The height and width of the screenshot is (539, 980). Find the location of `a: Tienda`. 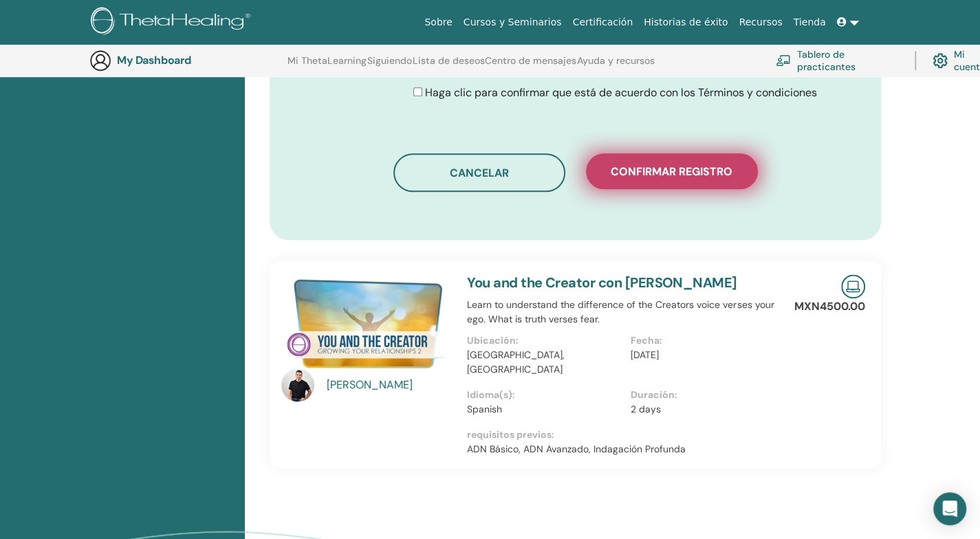

a: Tienda is located at coordinates (809, 22).